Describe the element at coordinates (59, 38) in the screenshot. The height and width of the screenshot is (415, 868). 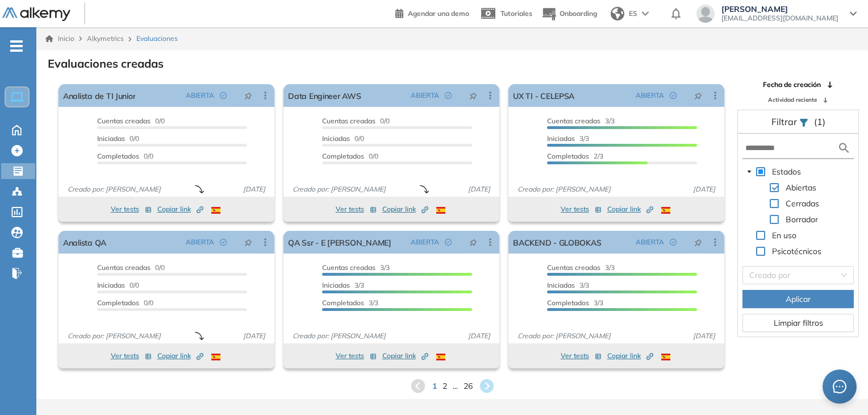
I see `a: Inicio` at that location.